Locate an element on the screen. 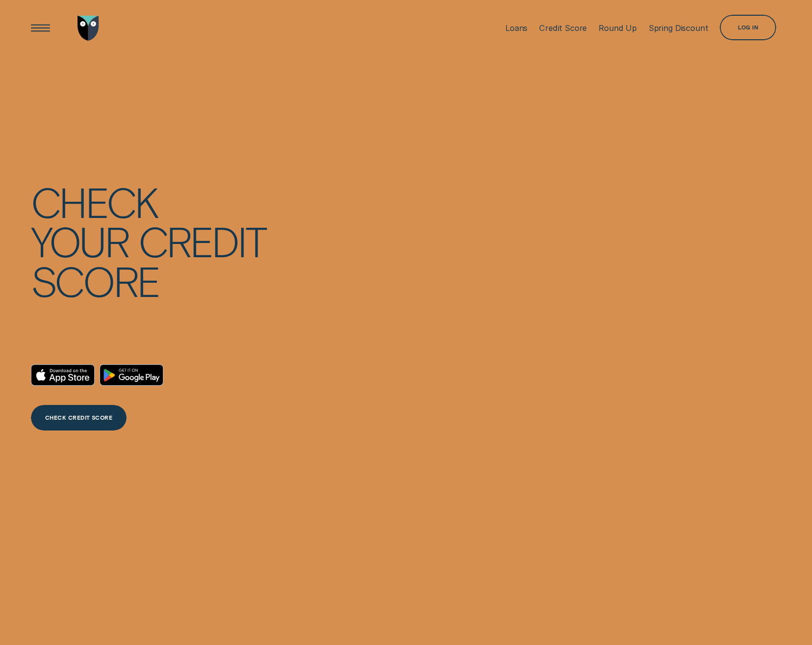 The width and height of the screenshot is (812, 645). div: Loans is located at coordinates (516, 28).